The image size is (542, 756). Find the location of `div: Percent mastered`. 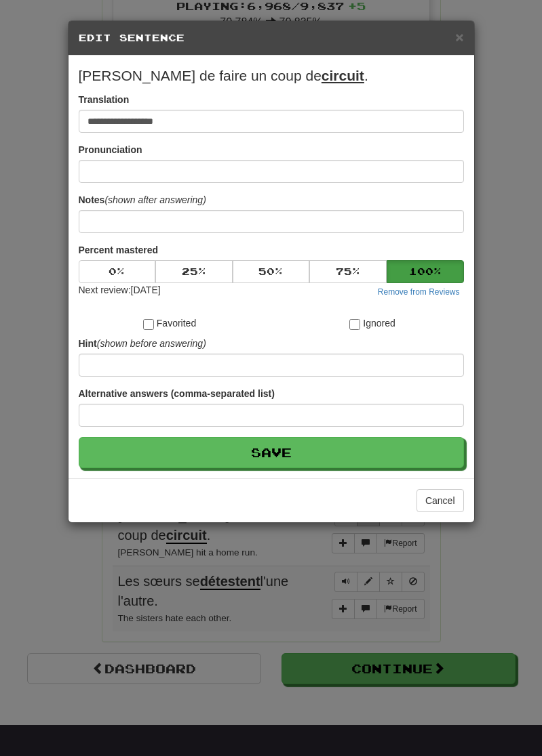

div: Percent mastered is located at coordinates (271, 271).